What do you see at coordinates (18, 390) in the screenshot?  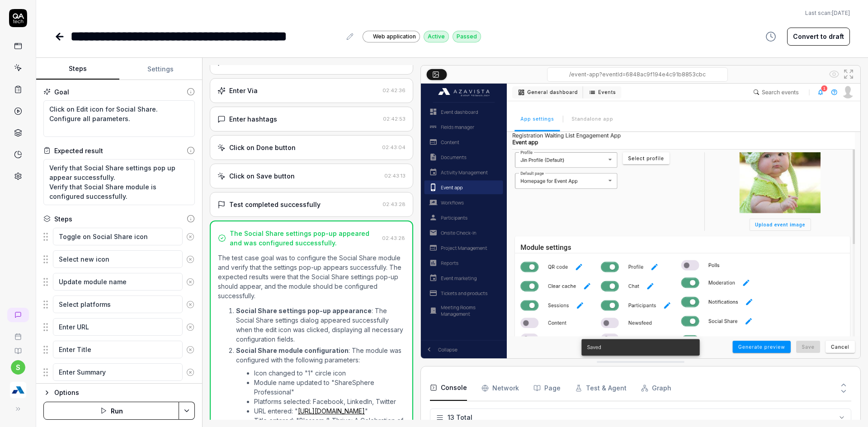 I see `img: Azavista Logo` at bounding box center [18, 390].